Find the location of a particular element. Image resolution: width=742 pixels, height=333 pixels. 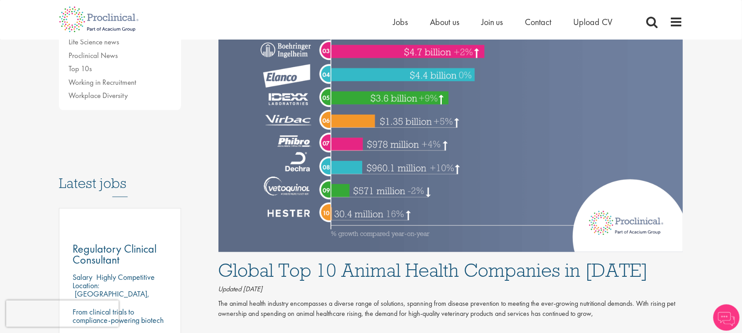

p: Highly Competitive is located at coordinates (125, 277).